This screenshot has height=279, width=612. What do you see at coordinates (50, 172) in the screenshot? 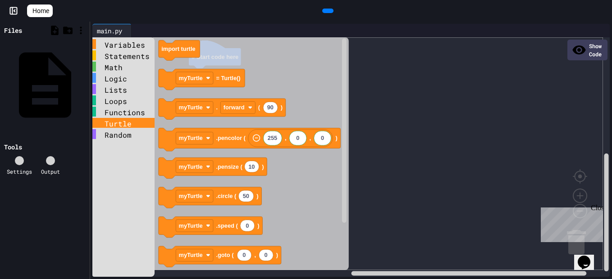
I see `div: Output` at bounding box center [50, 172].